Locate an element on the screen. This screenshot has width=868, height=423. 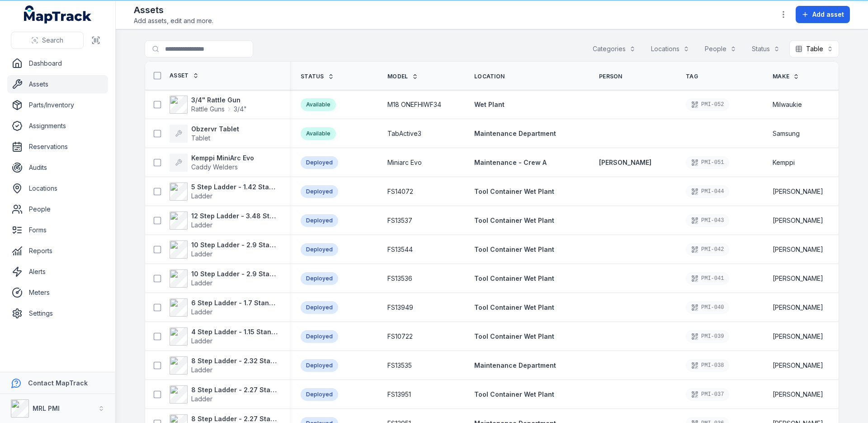
strong: 10 Step Ladder - 2.9 Standing Height is located at coordinates (235, 274).